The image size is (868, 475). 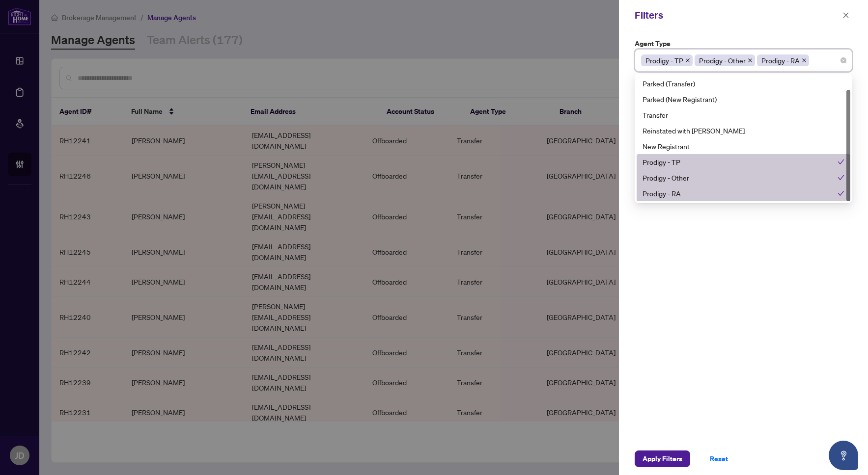 What do you see at coordinates (743, 115) in the screenshot?
I see `div: Transfer` at bounding box center [743, 115].